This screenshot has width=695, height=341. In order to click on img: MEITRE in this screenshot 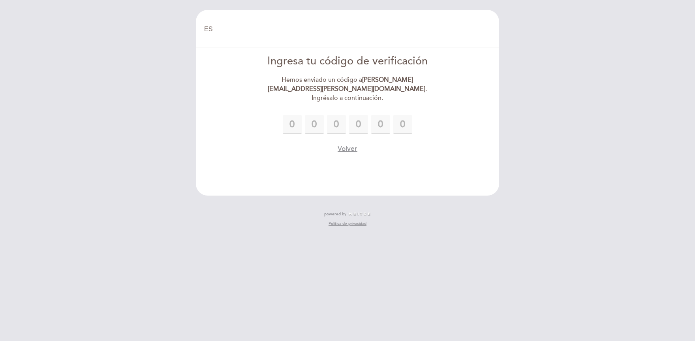, I will do `click(359, 214)`.